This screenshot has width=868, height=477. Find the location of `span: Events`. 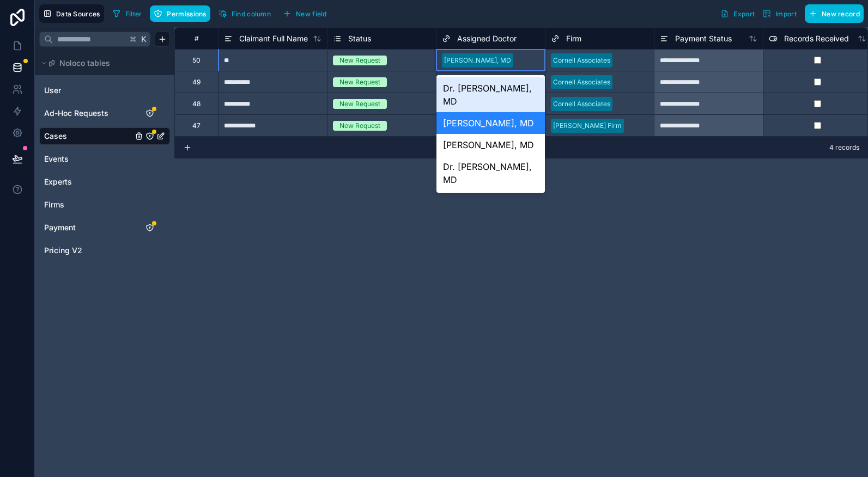

span: Events is located at coordinates (56, 159).